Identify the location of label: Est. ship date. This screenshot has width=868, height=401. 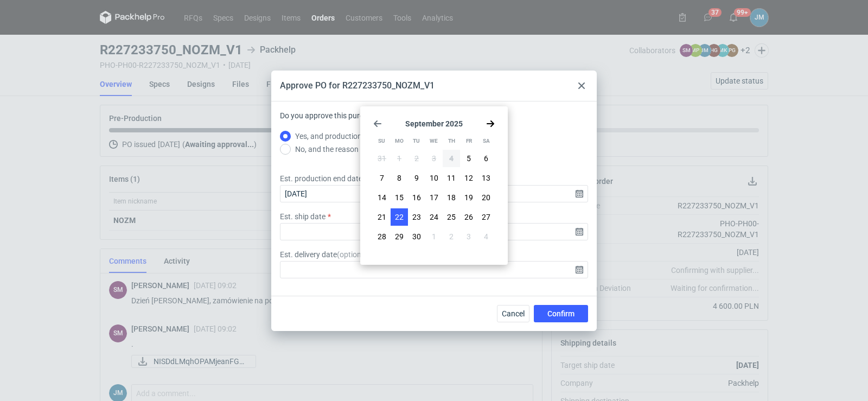
(303, 217).